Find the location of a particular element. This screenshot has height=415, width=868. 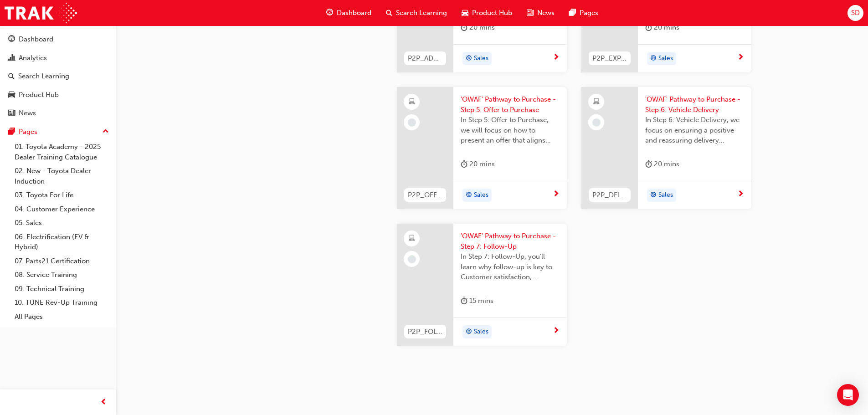

span: P2P_ADVISE_1024 is located at coordinates (425, 58).